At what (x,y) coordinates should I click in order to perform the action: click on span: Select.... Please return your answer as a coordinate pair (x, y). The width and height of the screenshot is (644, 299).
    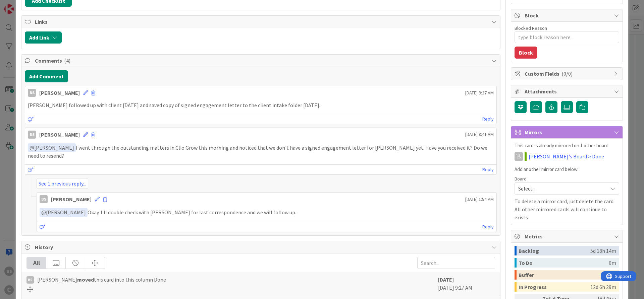
    Looking at the image, I should click on (561, 189).